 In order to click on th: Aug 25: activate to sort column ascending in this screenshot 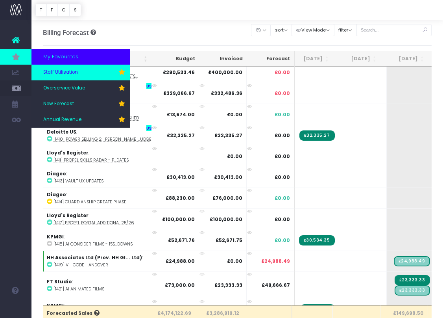, I will do `click(309, 59)`.